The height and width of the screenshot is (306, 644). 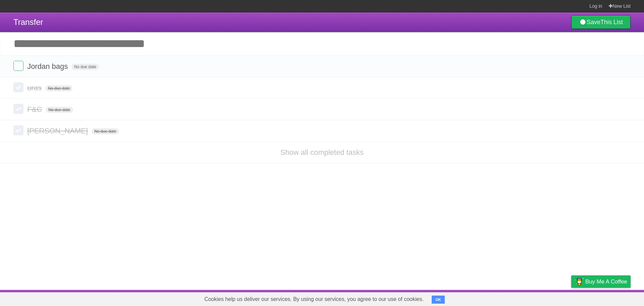 What do you see at coordinates (612, 22) in the screenshot?
I see `b: This List` at bounding box center [612, 22].